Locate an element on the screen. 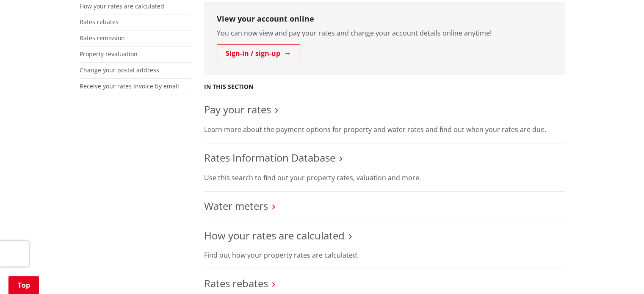 This screenshot has width=644, height=294. h5: In this section is located at coordinates (229, 87).